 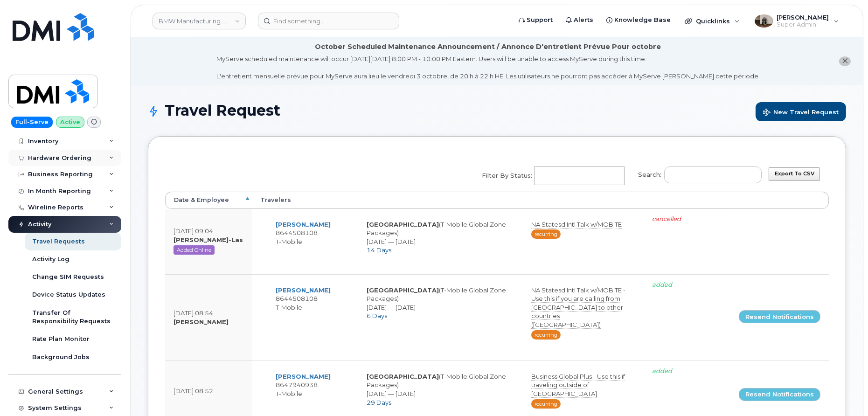 What do you see at coordinates (491, 200) in the screenshot?
I see `th: Travelers: activate to sort column ascending` at bounding box center [491, 200].